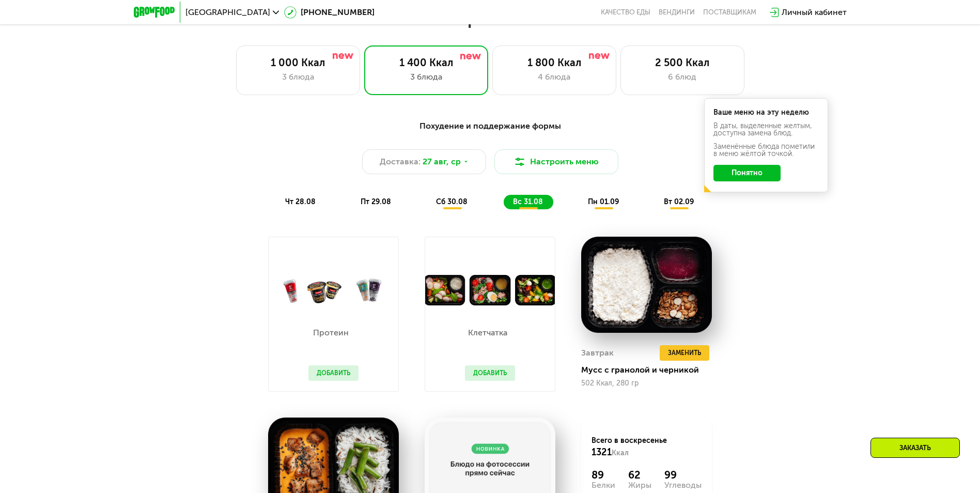 The height and width of the screenshot is (493, 980). What do you see at coordinates (554, 63) in the screenshot?
I see `div: 1 800 Ккал` at bounding box center [554, 63].